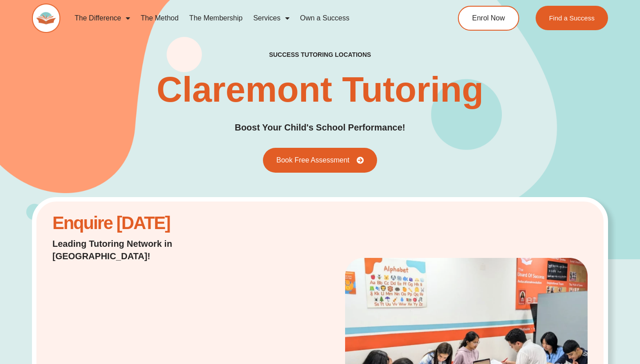 This screenshot has width=640, height=364. What do you see at coordinates (313, 160) in the screenshot?
I see `span: Book Free Assessment` at bounding box center [313, 160].